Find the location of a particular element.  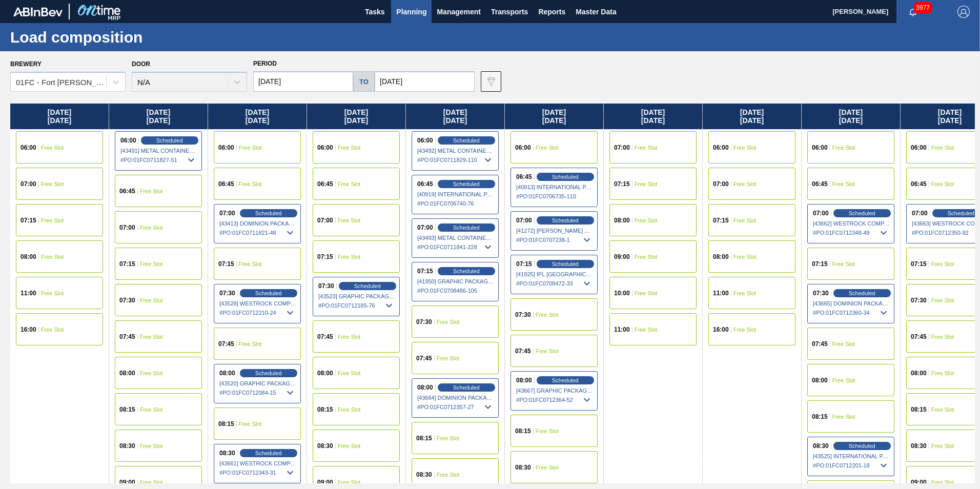

span: Period is located at coordinates (265, 63).